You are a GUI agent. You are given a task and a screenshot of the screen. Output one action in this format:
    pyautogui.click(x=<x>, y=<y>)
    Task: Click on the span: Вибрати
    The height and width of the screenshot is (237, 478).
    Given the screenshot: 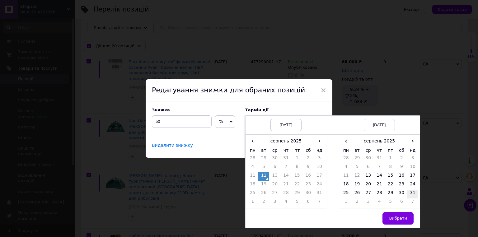 What is the action you would take?
    pyautogui.click(x=398, y=218)
    